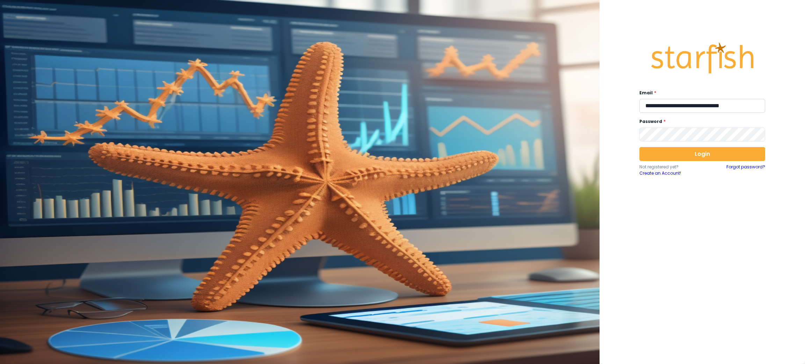 The image size is (805, 364). What do you see at coordinates (746, 170) in the screenshot?
I see `a: Forgot password?` at bounding box center [746, 170].